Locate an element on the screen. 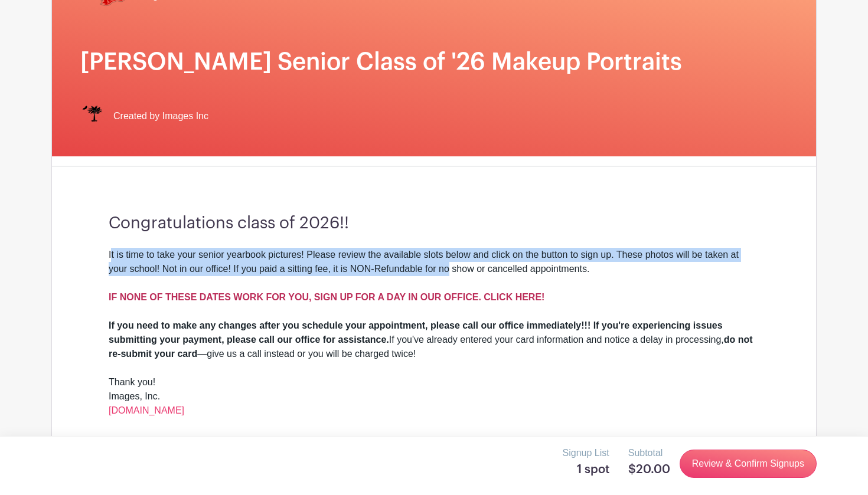 The height and width of the screenshot is (495, 868). strong: If you need to make any changes after you schedule your appointment, please call our office immed... is located at coordinates (416, 333).